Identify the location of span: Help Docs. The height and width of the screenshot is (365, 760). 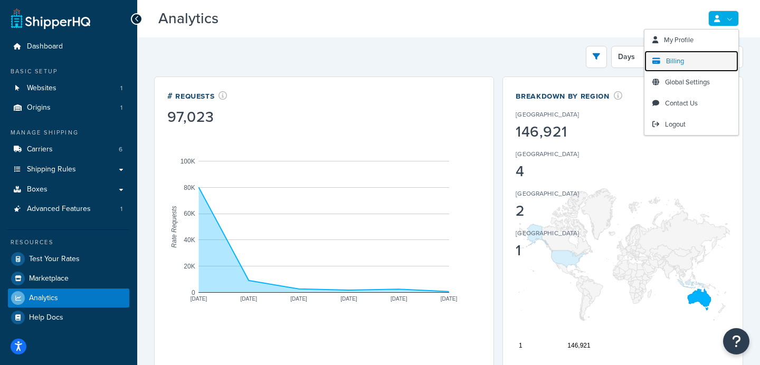
(46, 318).